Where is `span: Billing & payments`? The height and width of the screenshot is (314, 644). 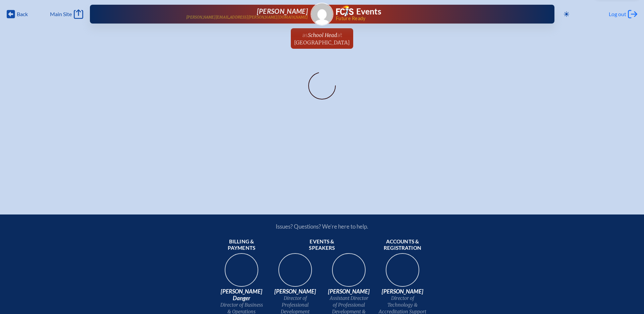
span: Billing & payments is located at coordinates (242, 245).